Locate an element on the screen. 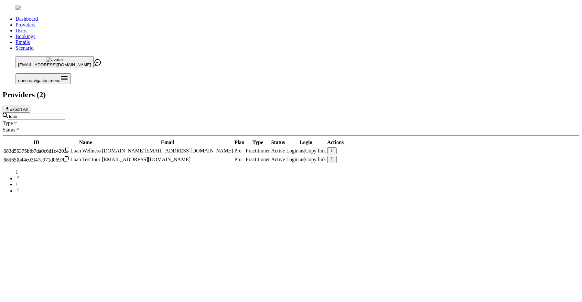 Image resolution: width=582 pixels, height=302 pixels. img: Fluum Logo is located at coordinates (31, 8).